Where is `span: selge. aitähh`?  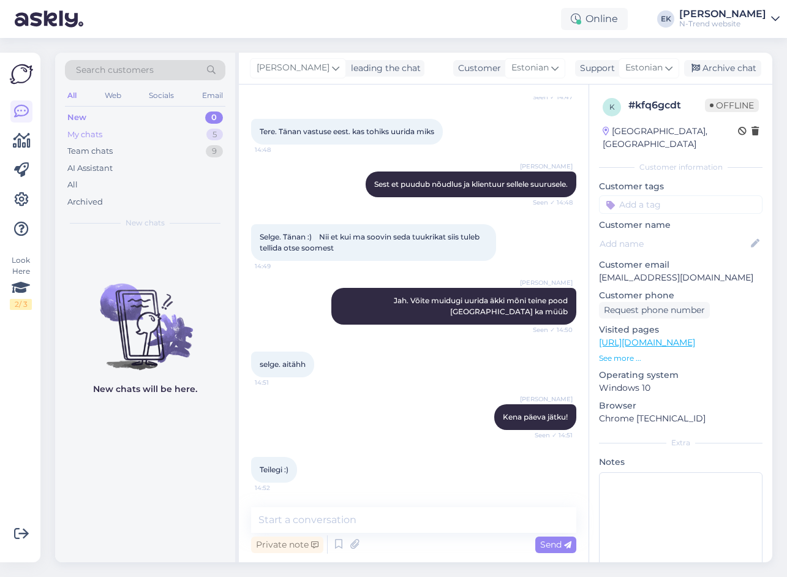 span: selge. aitähh is located at coordinates (283, 364).